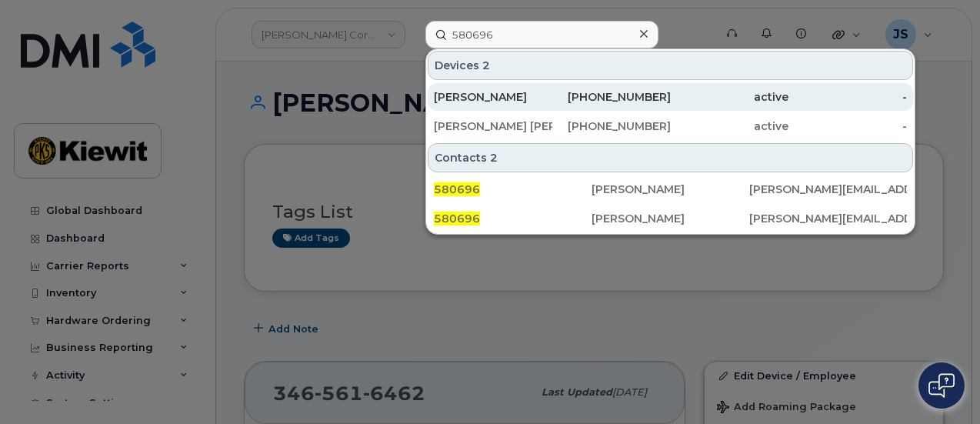  I want to click on img: Open chat, so click(942, 385).